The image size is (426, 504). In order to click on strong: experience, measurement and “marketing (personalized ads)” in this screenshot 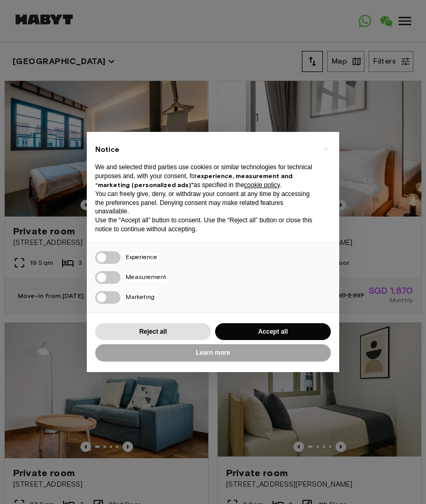, I will do `click(193, 181)`.